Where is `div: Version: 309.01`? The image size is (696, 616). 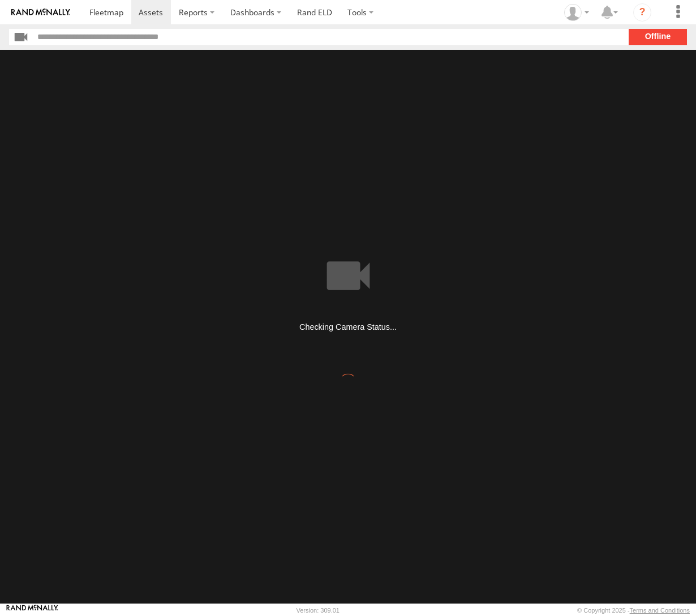 div: Version: 309.01 is located at coordinates (318, 610).